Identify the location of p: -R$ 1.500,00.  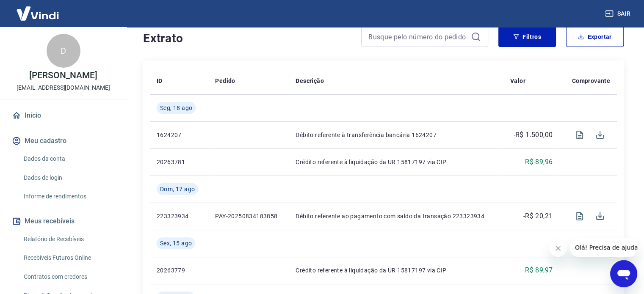
(533, 135).